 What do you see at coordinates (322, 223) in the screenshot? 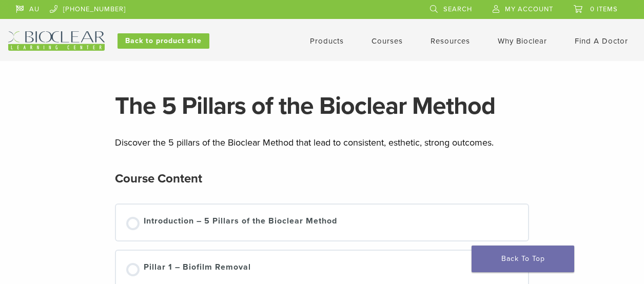
I see `a: Not started Introduction – 5 Pillars of the Bioclear Method` at bounding box center [322, 223].